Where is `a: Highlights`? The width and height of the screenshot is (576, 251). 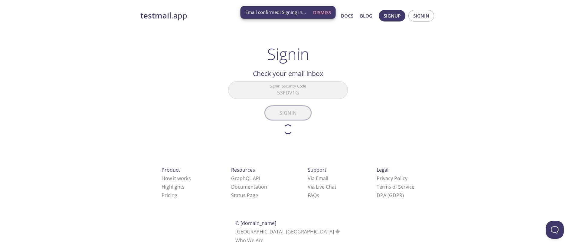 a: Highlights is located at coordinates (173, 187).